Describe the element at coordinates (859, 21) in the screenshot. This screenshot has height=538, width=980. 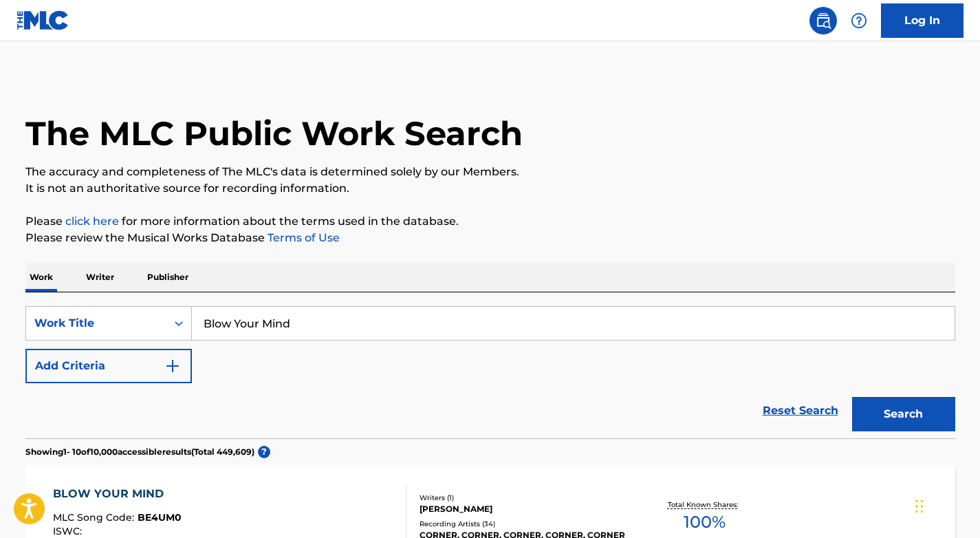
I see `img: help` at that location.